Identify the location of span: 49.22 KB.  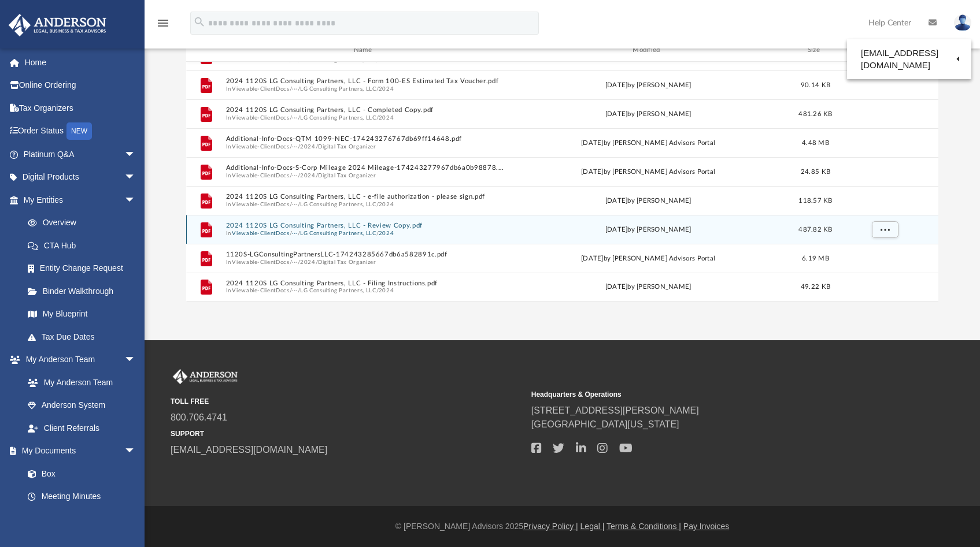
(815, 287).